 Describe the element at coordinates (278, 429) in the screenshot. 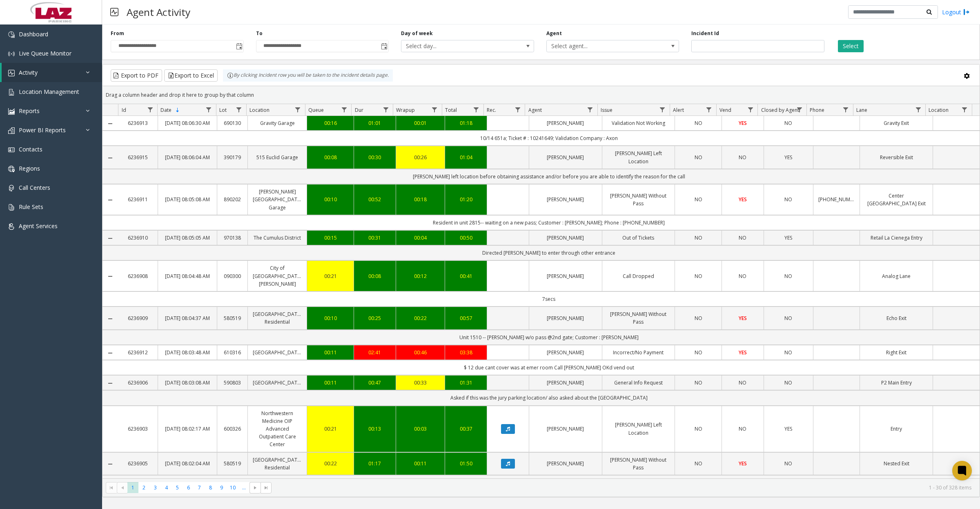

I see `a: Northwestern Medicine OIP Advanced Outpatient Care Center` at that location.